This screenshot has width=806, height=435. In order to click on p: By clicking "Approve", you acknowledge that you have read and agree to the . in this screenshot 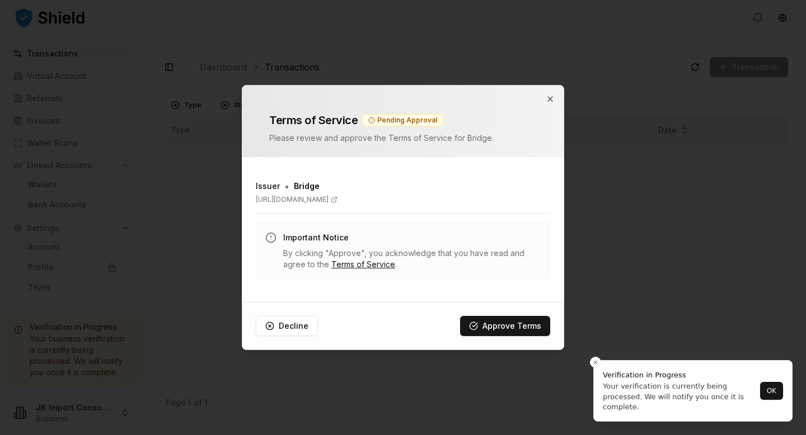, I will do `click(412, 259)`.